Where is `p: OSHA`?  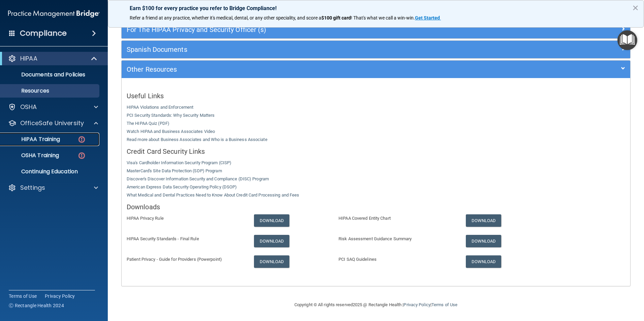
p: OSHA is located at coordinates (29, 107).